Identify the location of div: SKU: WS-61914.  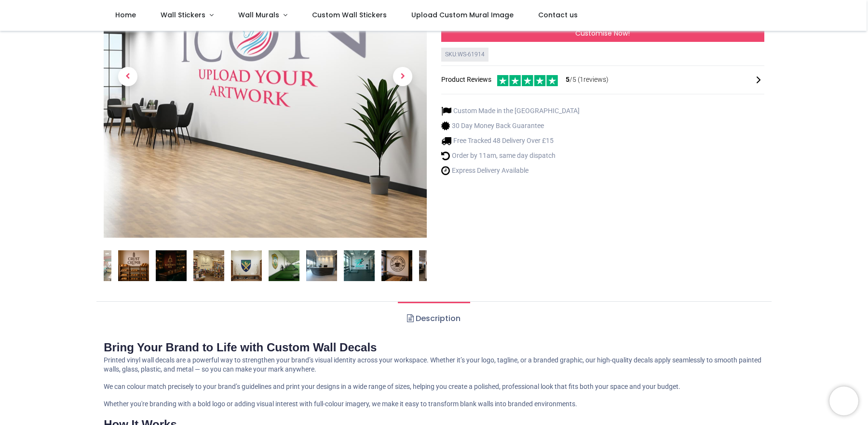
(465, 54).